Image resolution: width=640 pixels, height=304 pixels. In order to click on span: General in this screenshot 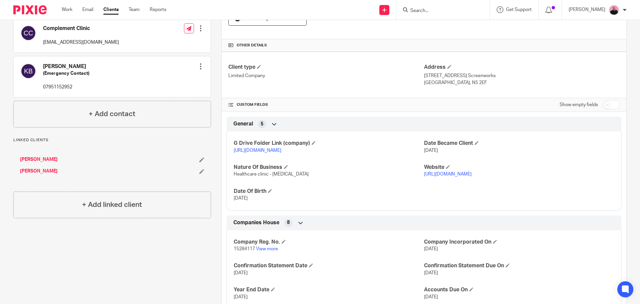, I will do `click(243, 124)`.